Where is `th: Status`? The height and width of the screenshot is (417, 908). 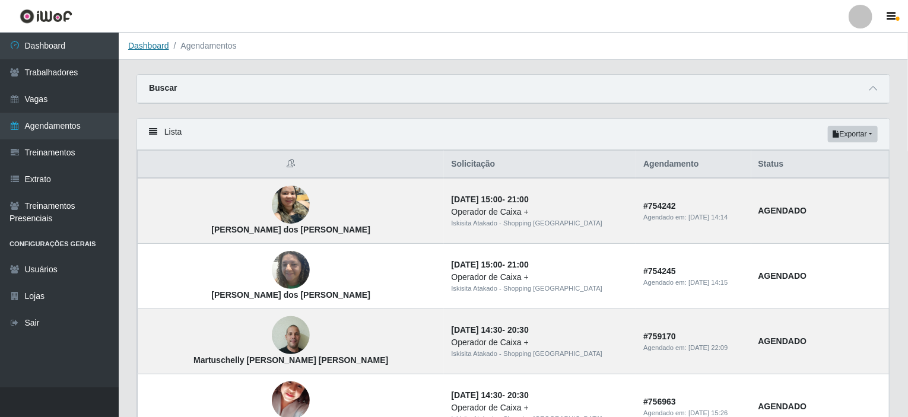
th: Status is located at coordinates (820, 164).